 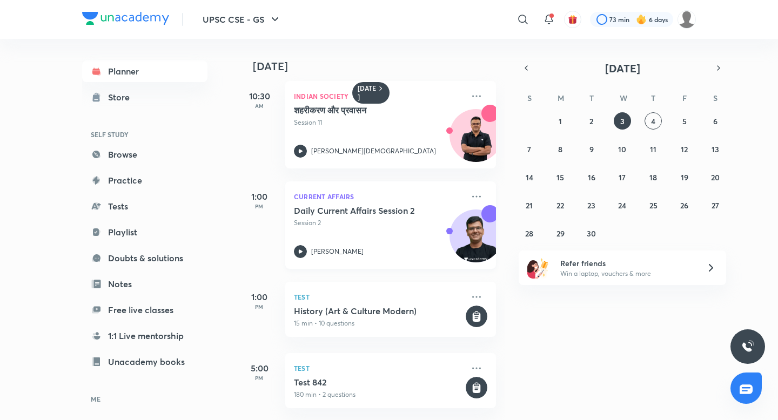 What do you see at coordinates (623, 98) in the screenshot?
I see `abbr: Wednesday` at bounding box center [623, 98].